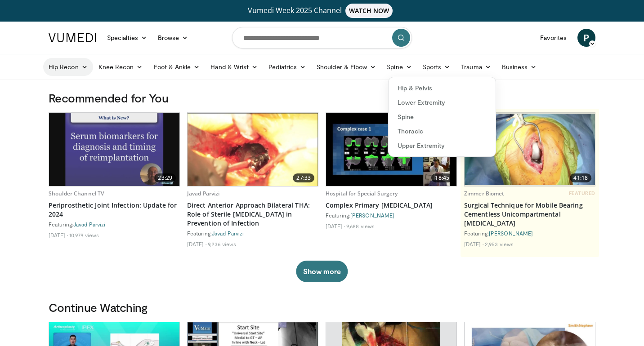 The width and height of the screenshot is (644, 346). I want to click on a: Business, so click(519, 67).